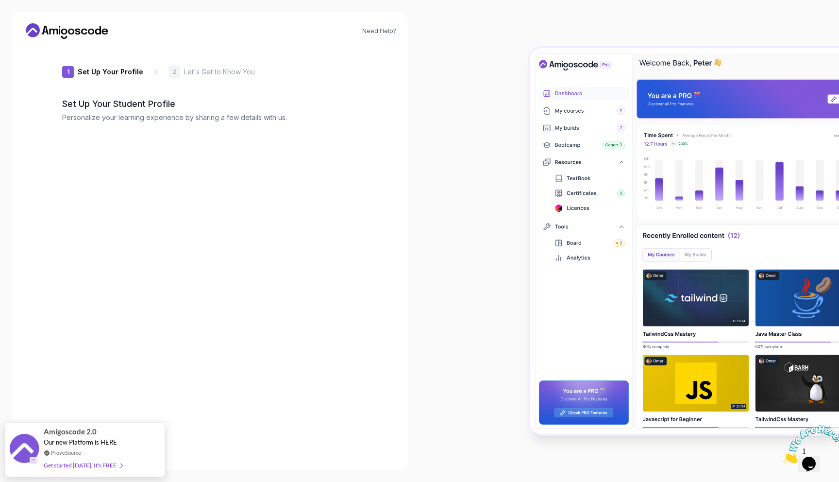 The height and width of the screenshot is (482, 839). I want to click on img: provesource social proof notification image, so click(24, 449).